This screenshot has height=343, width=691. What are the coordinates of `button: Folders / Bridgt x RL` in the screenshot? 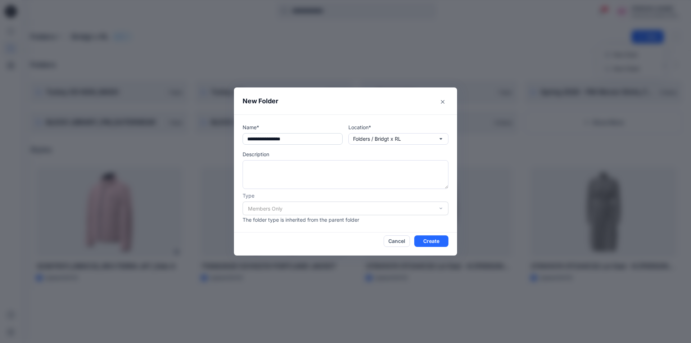 It's located at (398, 139).